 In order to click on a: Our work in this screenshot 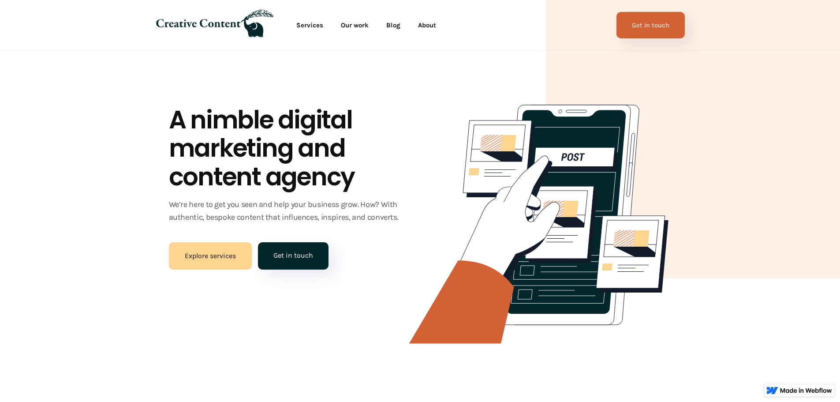, I will do `click(355, 25)`.